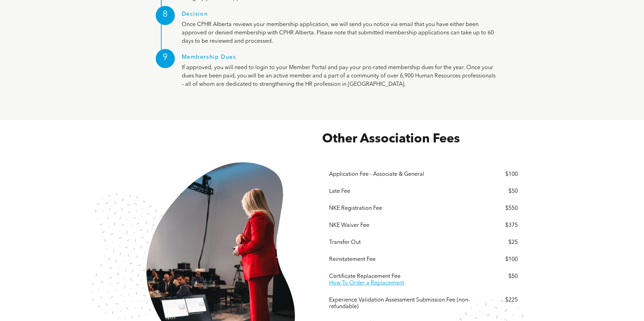 The image size is (644, 321). I want to click on div: $550, so click(499, 208).